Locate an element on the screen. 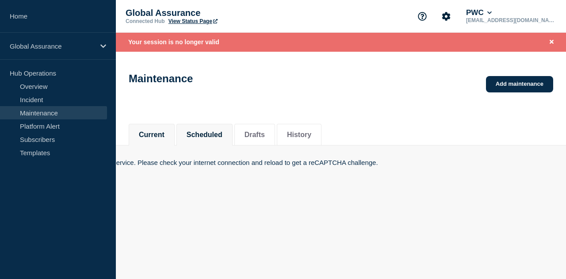 This screenshot has width=566, height=279. h1: Maintenance is located at coordinates (161, 79).